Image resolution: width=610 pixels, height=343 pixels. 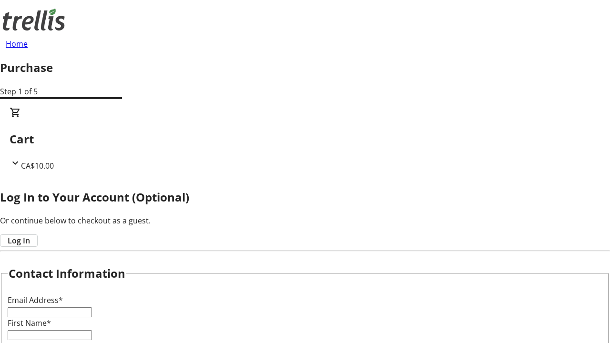 What do you see at coordinates (37, 166) in the screenshot?
I see `span: CA$10.00` at bounding box center [37, 166].